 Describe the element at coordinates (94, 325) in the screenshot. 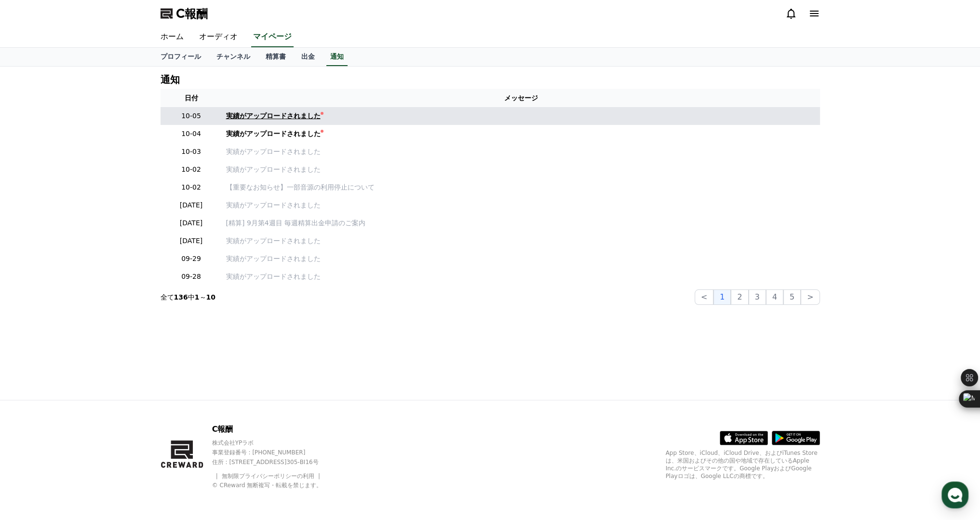

I see `span: Messages` at that location.